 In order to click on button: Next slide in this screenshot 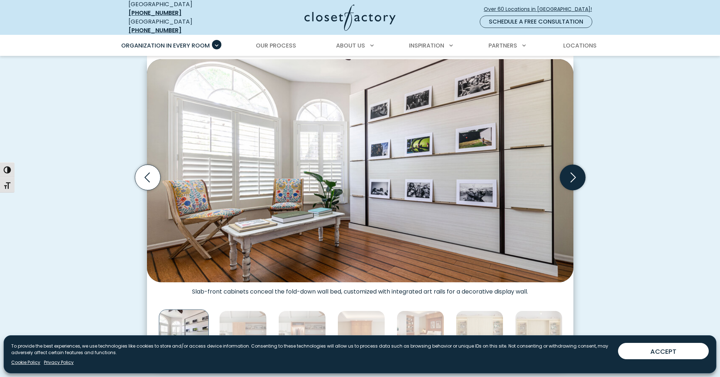, I will do `click(573, 177)`.